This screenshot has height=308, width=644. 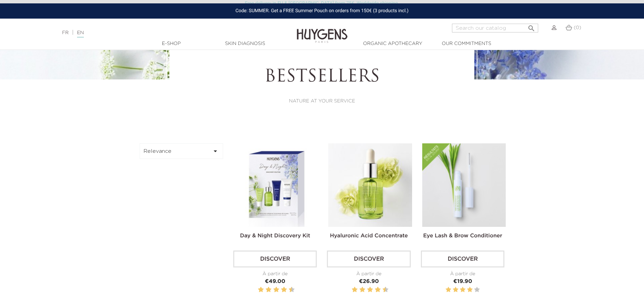 What do you see at coordinates (466, 44) in the screenshot?
I see `a: Our commitments` at bounding box center [466, 44].